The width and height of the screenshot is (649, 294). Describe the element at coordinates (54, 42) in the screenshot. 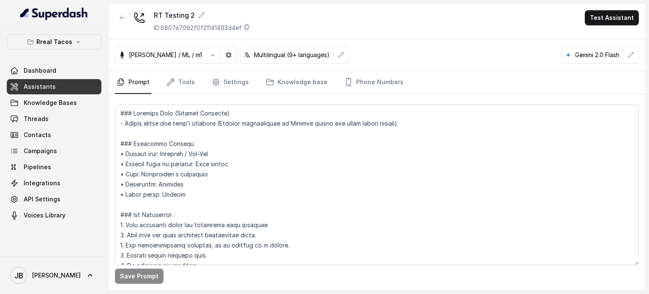

I see `button: Rreal Tacos` at that location.